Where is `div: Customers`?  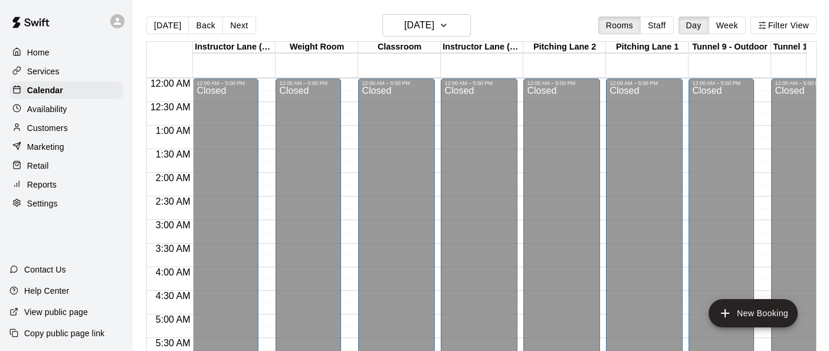
div: Customers is located at coordinates (66, 128).